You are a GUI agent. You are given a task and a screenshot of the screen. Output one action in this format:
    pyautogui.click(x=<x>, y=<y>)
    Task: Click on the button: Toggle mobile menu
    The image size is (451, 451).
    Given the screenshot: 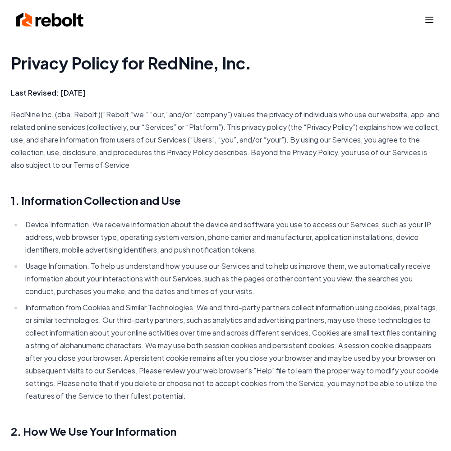 What is the action you would take?
    pyautogui.click(x=429, y=20)
    